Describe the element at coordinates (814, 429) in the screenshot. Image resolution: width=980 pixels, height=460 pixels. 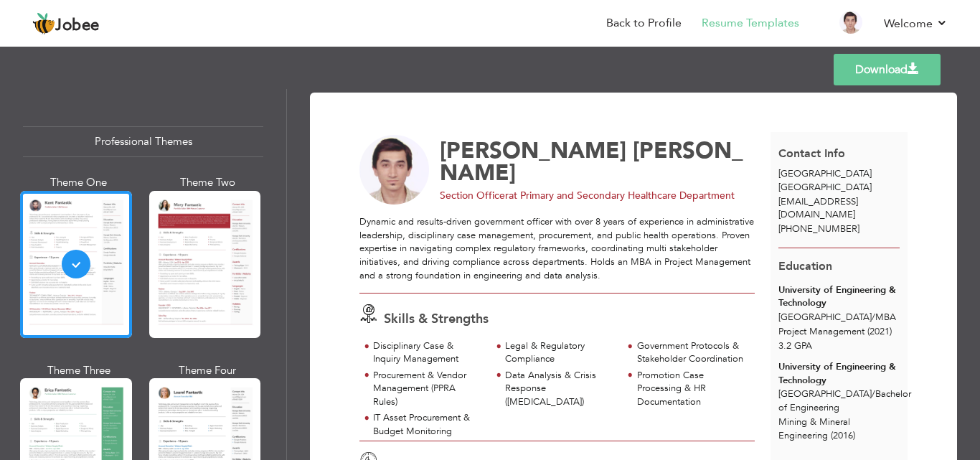
I see `span: Mining & Mineral Engineering` at that location.